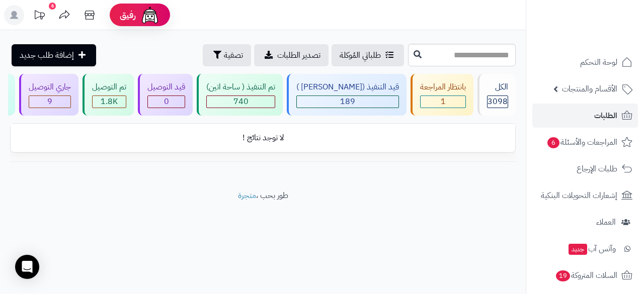 This screenshot has width=644, height=294. Describe the element at coordinates (585, 169) in the screenshot. I see `a: طلبات الإرجاع` at that location.